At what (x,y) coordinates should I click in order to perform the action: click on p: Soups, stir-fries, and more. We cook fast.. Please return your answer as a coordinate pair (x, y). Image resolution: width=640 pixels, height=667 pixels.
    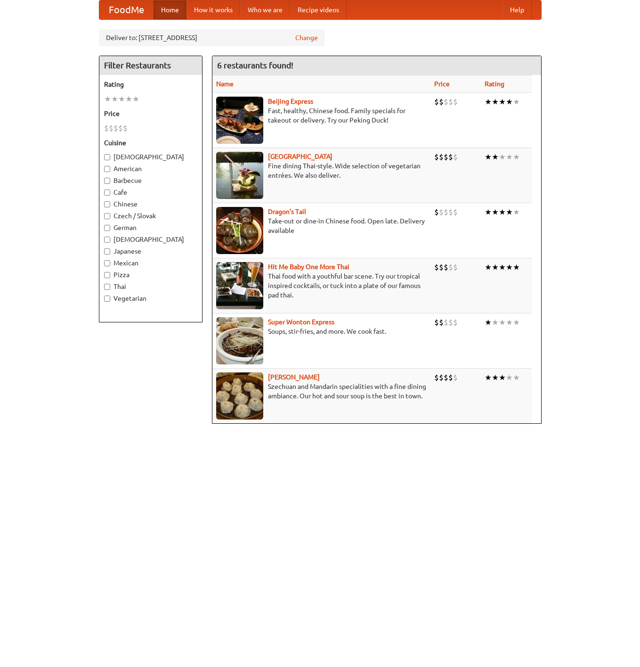
    Looking at the image, I should click on (322, 331).